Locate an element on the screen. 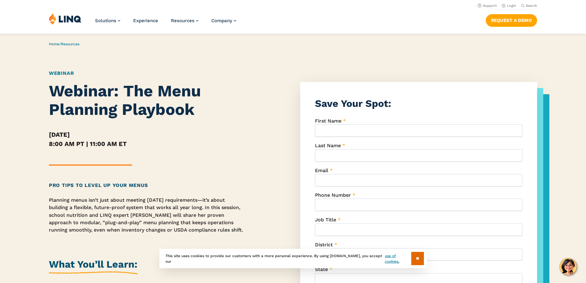 This screenshot has width=586, height=283. span: Phone Number is located at coordinates (333, 195).